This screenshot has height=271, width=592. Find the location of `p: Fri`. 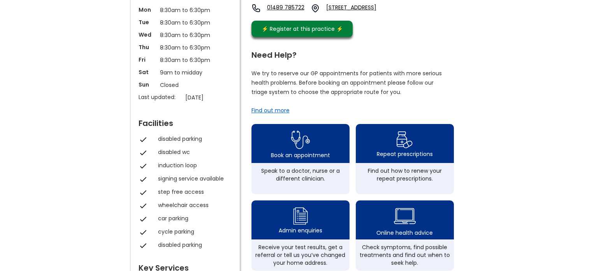

p: Fri is located at coordinates (147, 60).